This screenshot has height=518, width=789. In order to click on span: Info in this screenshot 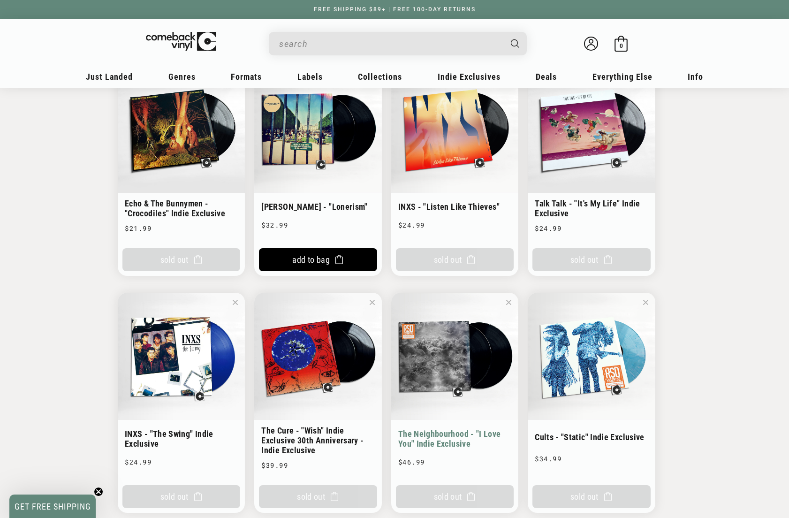, I will do `click(695, 76)`.